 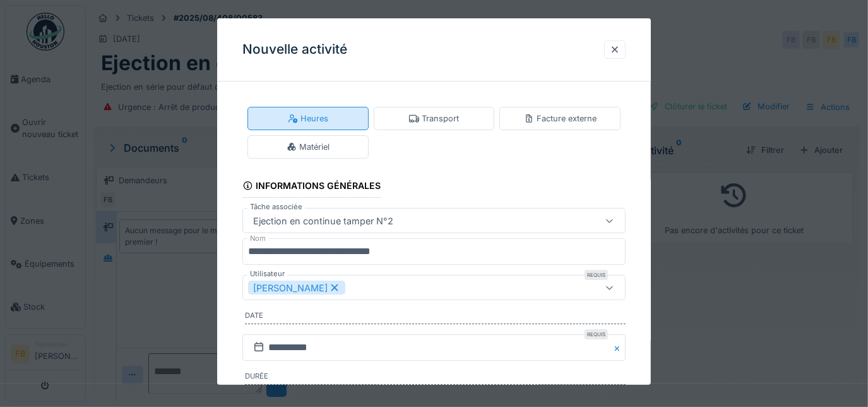 What do you see at coordinates (267, 274) in the screenshot?
I see `label: Utilisateur` at bounding box center [267, 274].